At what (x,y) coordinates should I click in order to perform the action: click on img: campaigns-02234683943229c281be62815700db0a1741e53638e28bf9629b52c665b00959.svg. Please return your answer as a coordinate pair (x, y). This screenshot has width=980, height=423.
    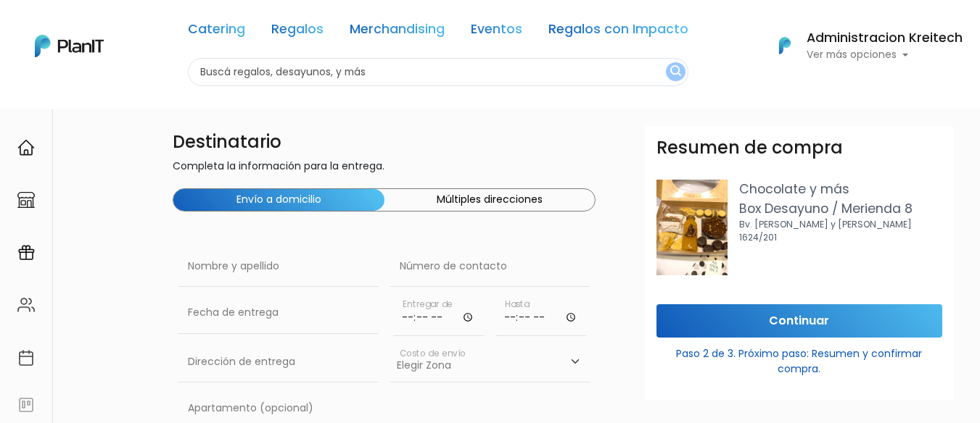
    Looking at the image, I should click on (26, 253).